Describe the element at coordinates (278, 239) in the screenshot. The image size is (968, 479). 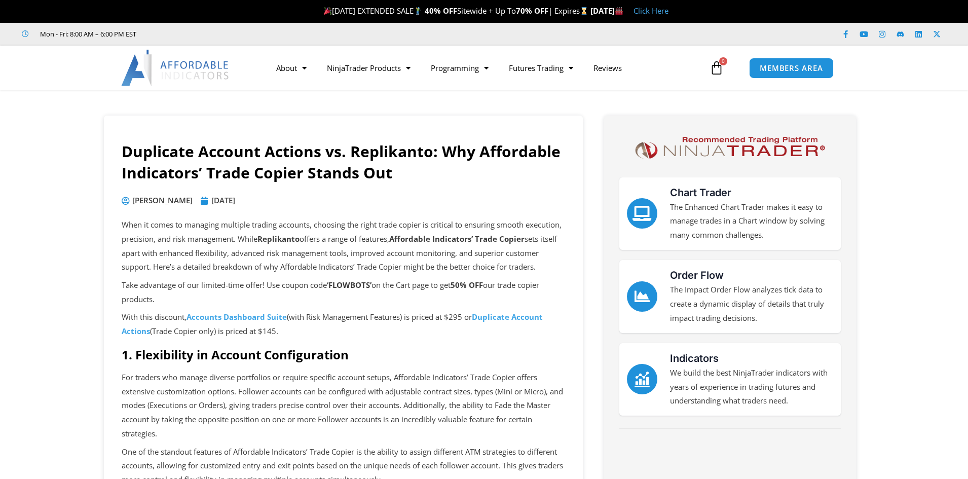
I see `strong: Replikanto` at that location.